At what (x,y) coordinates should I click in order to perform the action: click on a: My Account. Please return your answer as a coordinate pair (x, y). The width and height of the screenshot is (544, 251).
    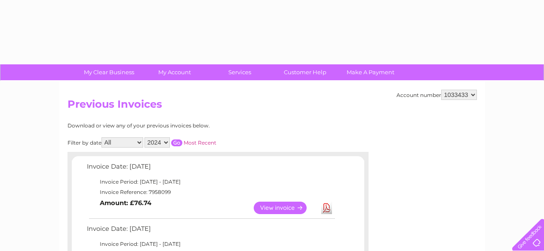
    Looking at the image, I should click on (174, 72).